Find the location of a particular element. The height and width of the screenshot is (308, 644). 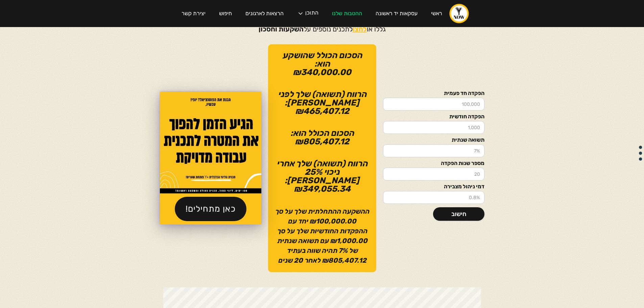

a: home is located at coordinates (459, 14).